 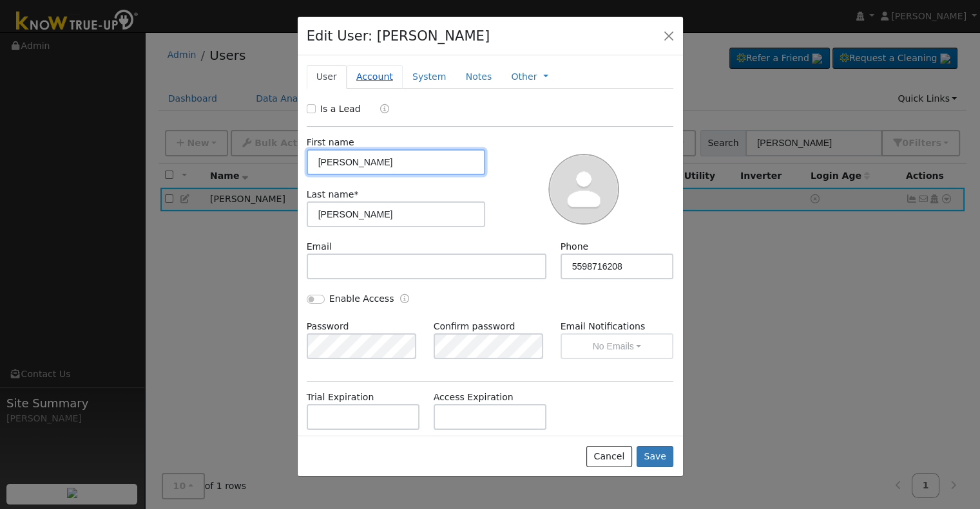 I want to click on a: Enable Access, so click(x=405, y=300).